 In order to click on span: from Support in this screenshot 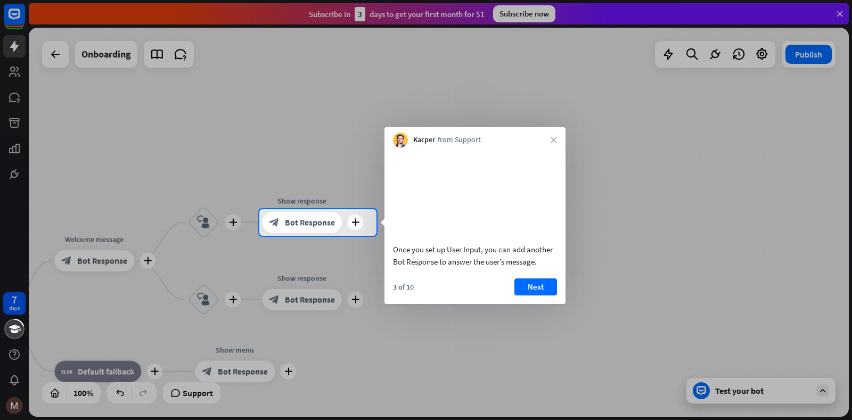, I will do `click(459, 140)`.